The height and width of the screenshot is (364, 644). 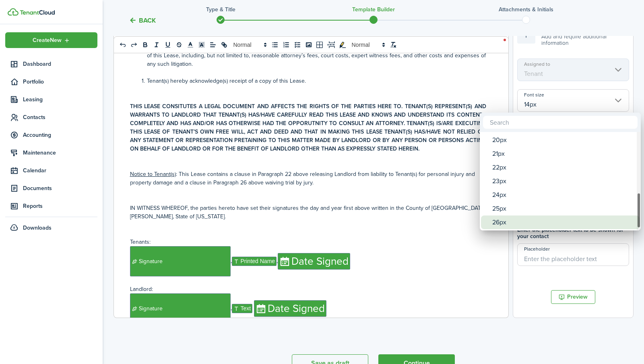 I want to click on div: 20px, so click(x=564, y=140).